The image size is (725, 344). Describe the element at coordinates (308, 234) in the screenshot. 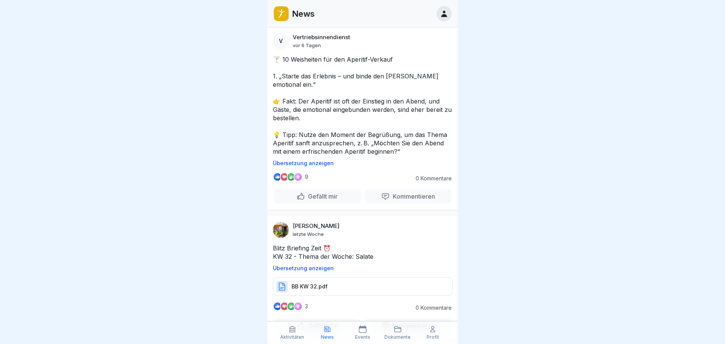

I see `p: letzte Woche` at that location.